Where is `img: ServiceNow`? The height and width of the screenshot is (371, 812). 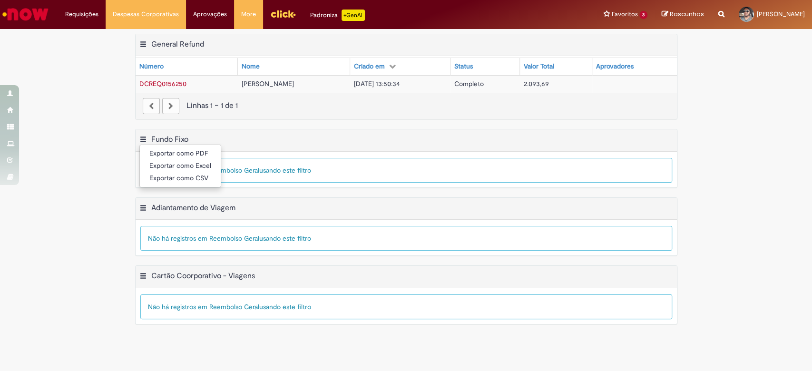 img: ServiceNow is located at coordinates (25, 14).